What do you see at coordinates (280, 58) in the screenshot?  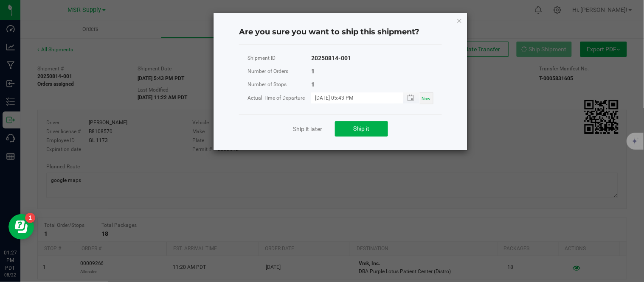 I see `div: Shipment ID` at bounding box center [280, 58].